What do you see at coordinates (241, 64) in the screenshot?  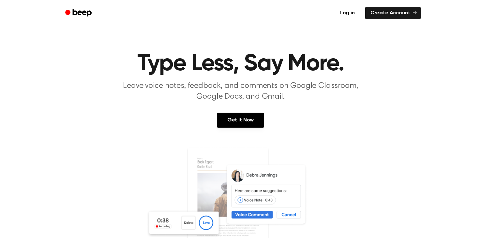 I see `h1: Type Less, Say More.` at bounding box center [241, 64].